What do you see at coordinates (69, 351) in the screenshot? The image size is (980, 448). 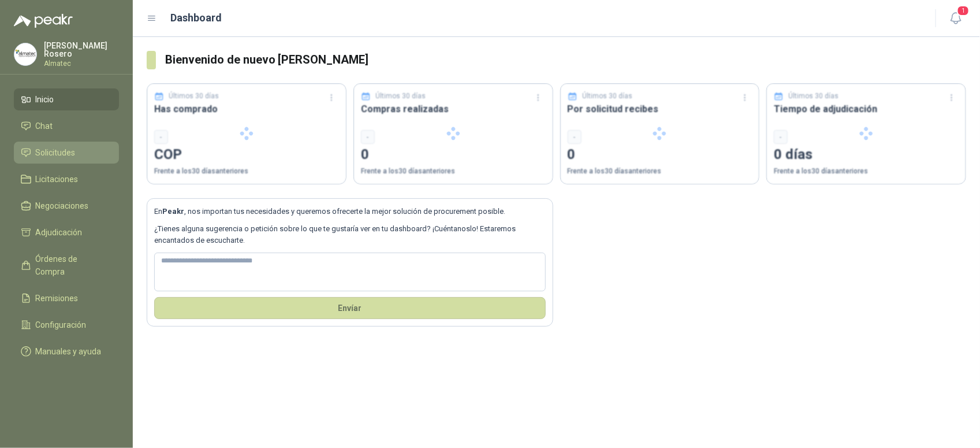 I see `span: Manuales y ayuda` at bounding box center [69, 351].